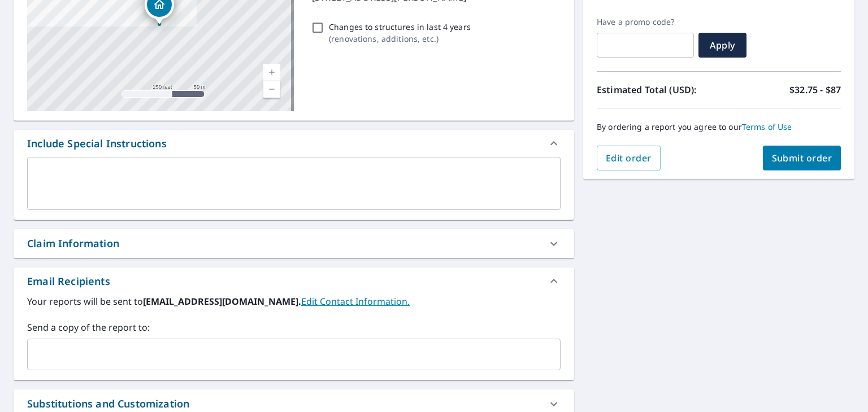 The height and width of the screenshot is (412, 868). Describe the element at coordinates (723, 45) in the screenshot. I see `button: Apply` at that location.